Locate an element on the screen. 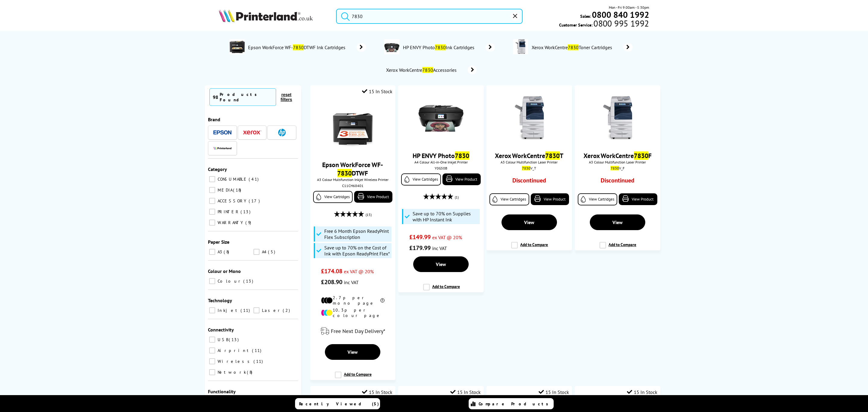 Image resolution: width=868 pixels, height=412 pixels. span: MEDIA is located at coordinates (224, 190).